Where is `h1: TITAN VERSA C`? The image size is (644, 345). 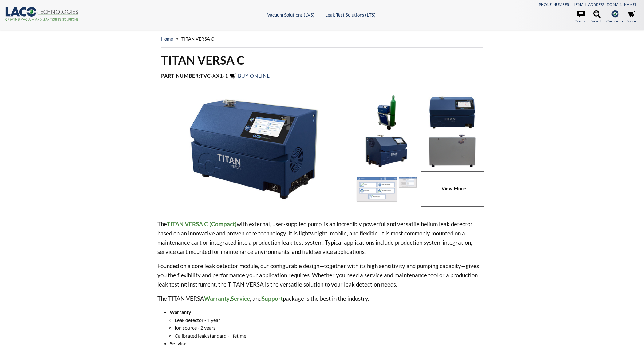
h1: TITAN VERSA C is located at coordinates (322, 60).